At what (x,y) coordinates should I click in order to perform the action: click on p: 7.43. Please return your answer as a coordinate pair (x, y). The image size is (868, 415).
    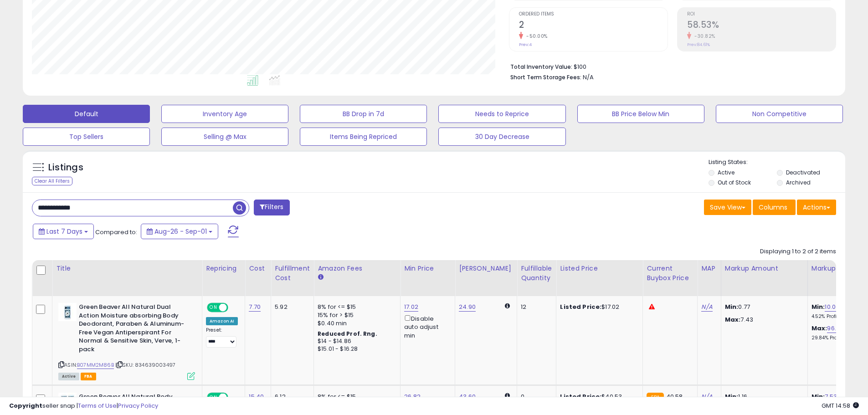
    Looking at the image, I should click on (763, 320).